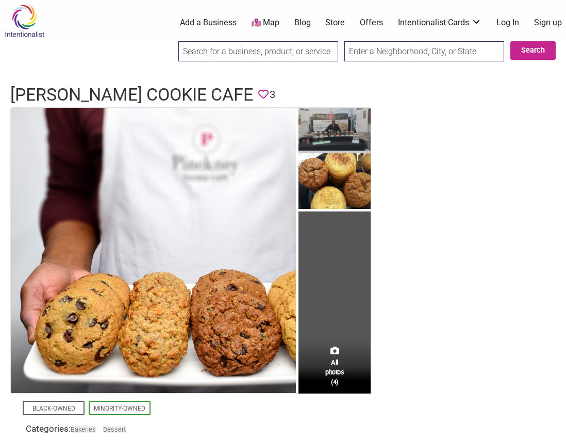 The height and width of the screenshot is (441, 566). Describe the element at coordinates (424, 51) in the screenshot. I see `input: Enter a Neighborhood, City, or State` at that location.